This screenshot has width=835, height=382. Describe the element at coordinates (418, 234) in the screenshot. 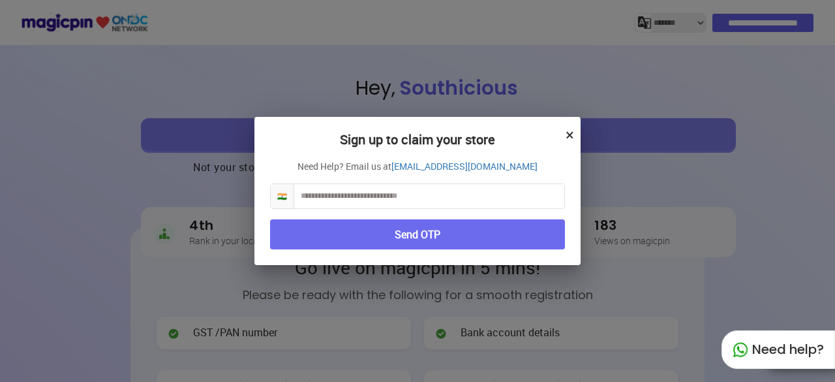

I see `button: Send OTP` at that location.